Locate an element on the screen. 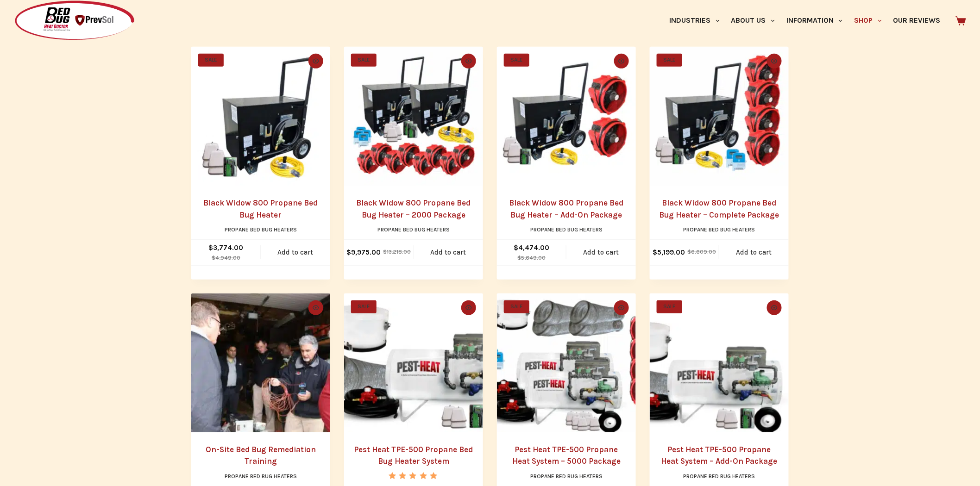  a: Pest Heat TPE-500 Propane Heat System - Add-On Package is located at coordinates (719, 363).